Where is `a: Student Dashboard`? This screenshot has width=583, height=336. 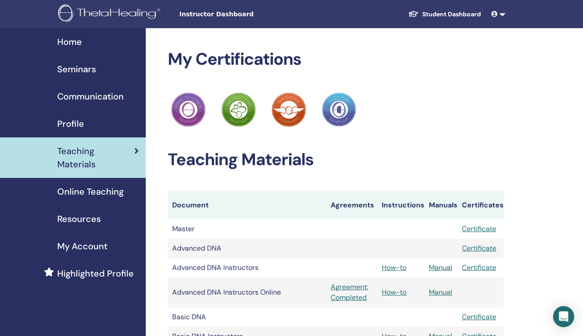 a: Student Dashboard is located at coordinates (444, 14).